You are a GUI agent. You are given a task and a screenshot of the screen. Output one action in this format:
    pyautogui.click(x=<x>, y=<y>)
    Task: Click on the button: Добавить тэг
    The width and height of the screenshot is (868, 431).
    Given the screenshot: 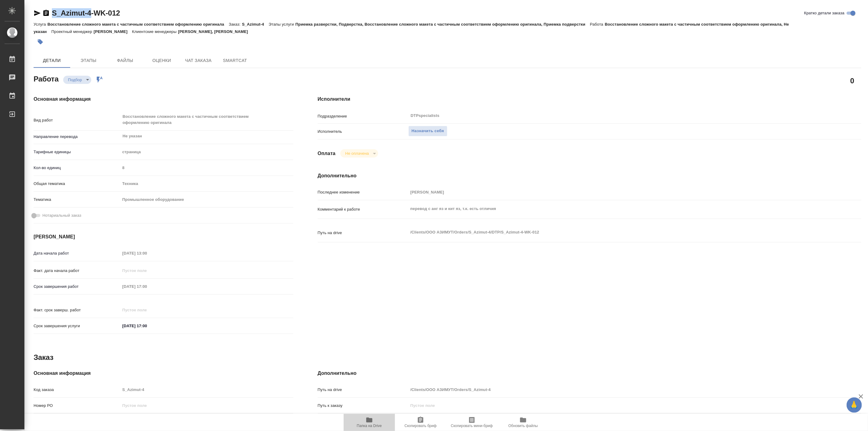 What is the action you would take?
    pyautogui.click(x=40, y=42)
    